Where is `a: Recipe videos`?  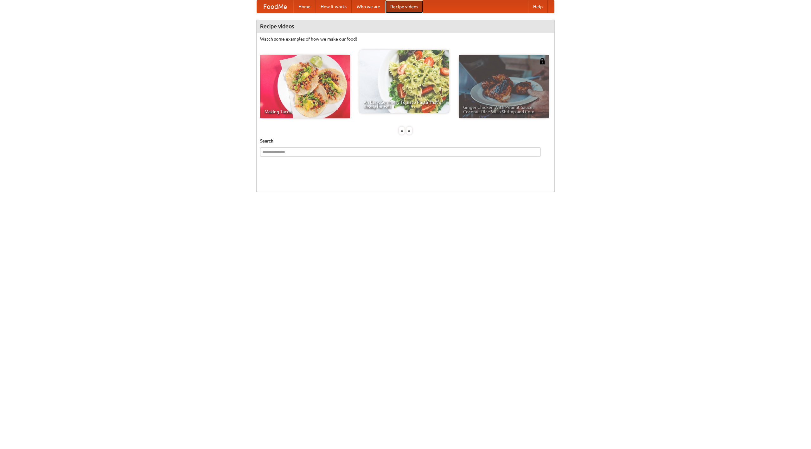
a: Recipe videos is located at coordinates (404, 7).